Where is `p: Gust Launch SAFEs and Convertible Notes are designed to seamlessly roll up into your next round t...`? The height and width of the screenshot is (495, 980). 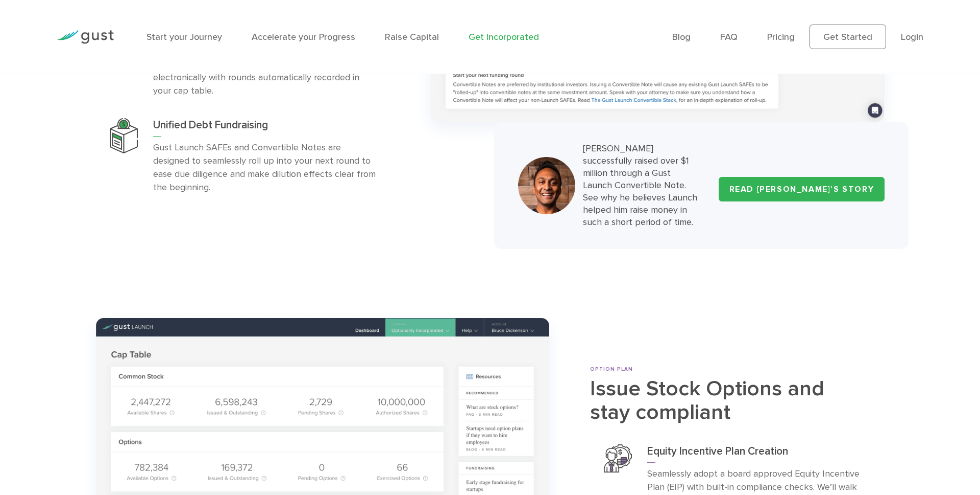 p: Gust Launch SAFEs and Convertible Notes are designed to seamlessly roll up into your next round t... is located at coordinates (264, 167).